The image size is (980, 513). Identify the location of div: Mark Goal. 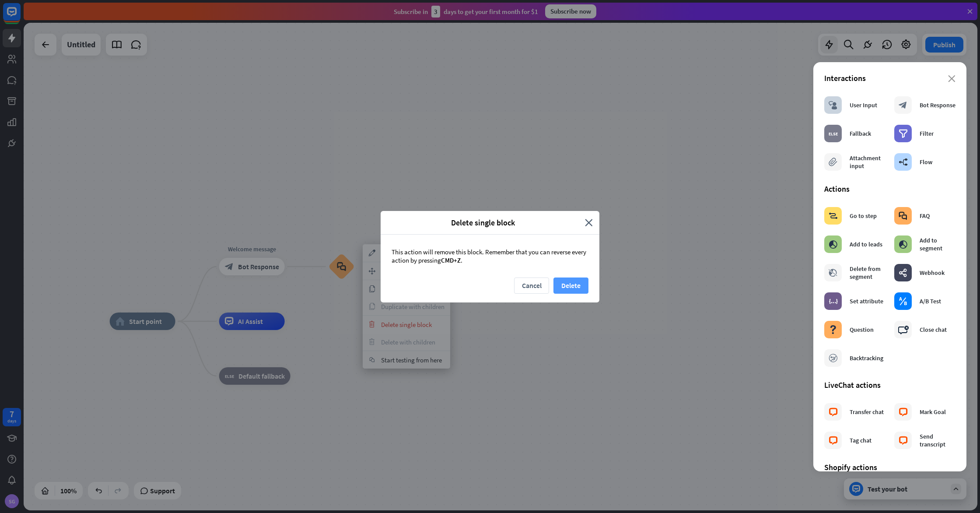
(932, 412).